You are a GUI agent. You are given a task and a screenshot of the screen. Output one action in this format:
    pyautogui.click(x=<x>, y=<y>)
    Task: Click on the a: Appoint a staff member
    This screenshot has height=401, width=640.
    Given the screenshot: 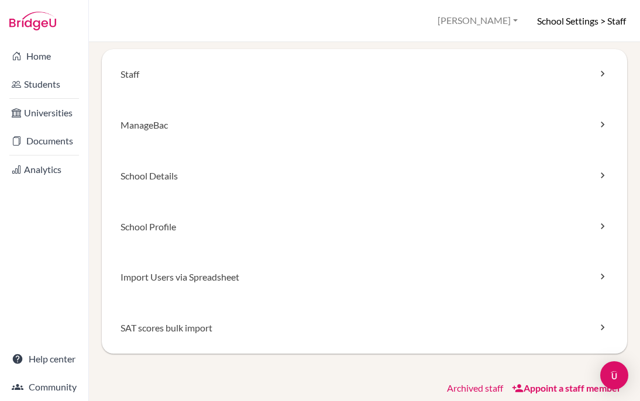 What is the action you would take?
    pyautogui.click(x=566, y=388)
    